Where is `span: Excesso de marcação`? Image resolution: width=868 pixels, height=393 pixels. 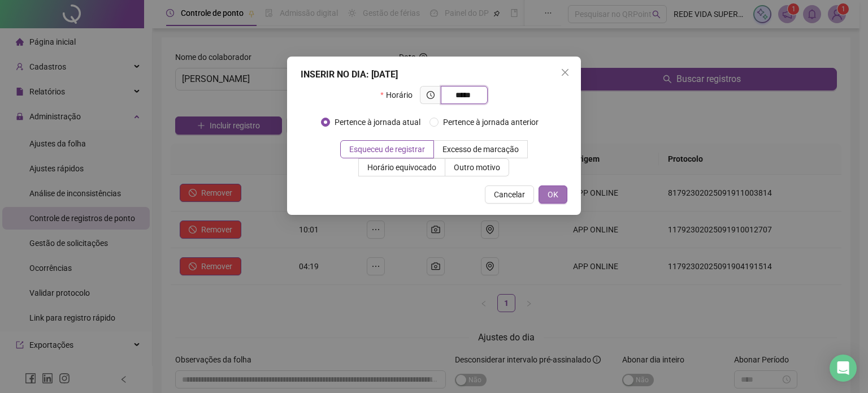 span: Excesso de marcação is located at coordinates (480, 149).